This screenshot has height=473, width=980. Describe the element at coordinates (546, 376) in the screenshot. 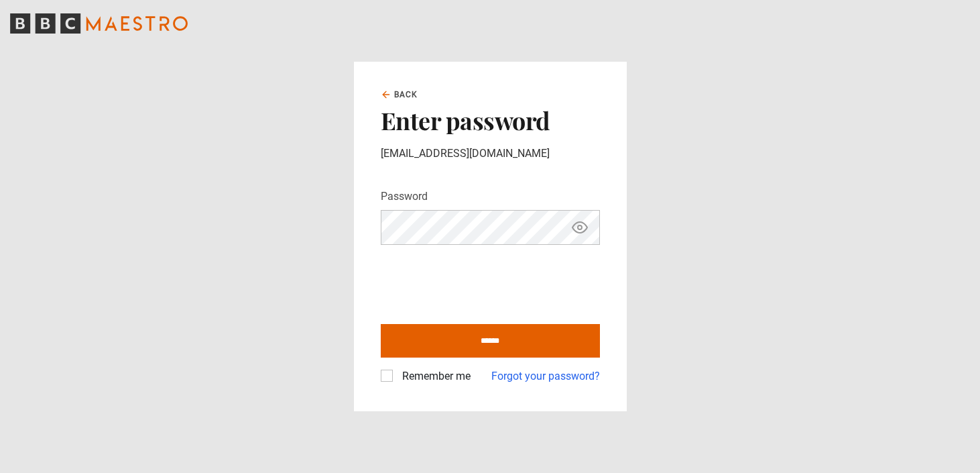

I see `a: Forgot your password?` at that location.